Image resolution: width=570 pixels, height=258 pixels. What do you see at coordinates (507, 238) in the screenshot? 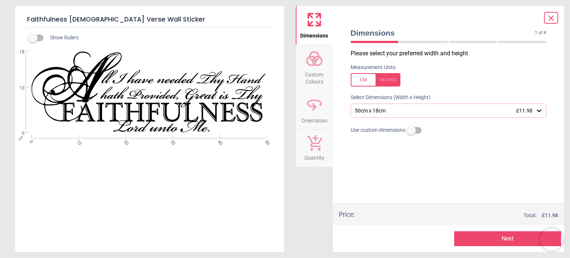
I see `button: Next` at bounding box center [507, 238].